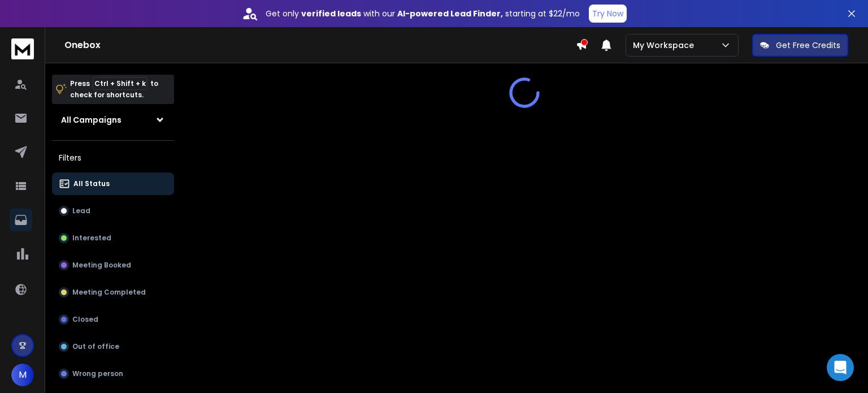 The image size is (868, 393). What do you see at coordinates (113, 184) in the screenshot?
I see `button: All Status` at bounding box center [113, 184].